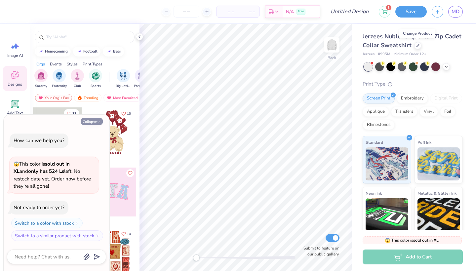 This screenshot has width=476, height=271. What do you see at coordinates (129, 234) in the screenshot?
I see `span: 14` at bounding box center [129, 234].